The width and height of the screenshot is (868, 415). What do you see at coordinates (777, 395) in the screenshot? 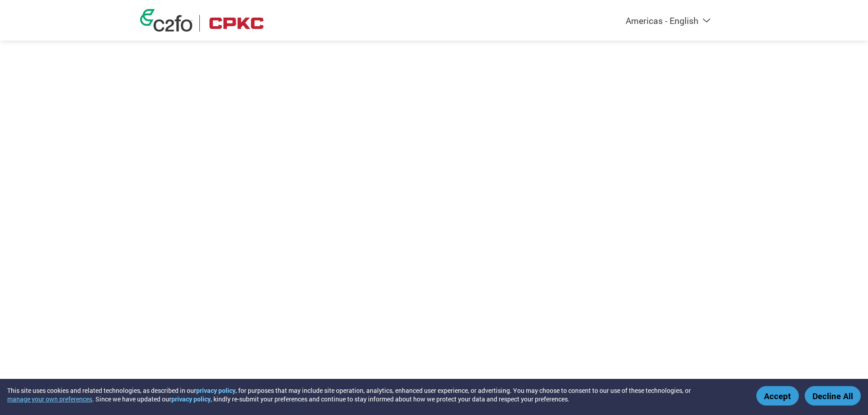
I see `button: Accept` at bounding box center [777, 395].